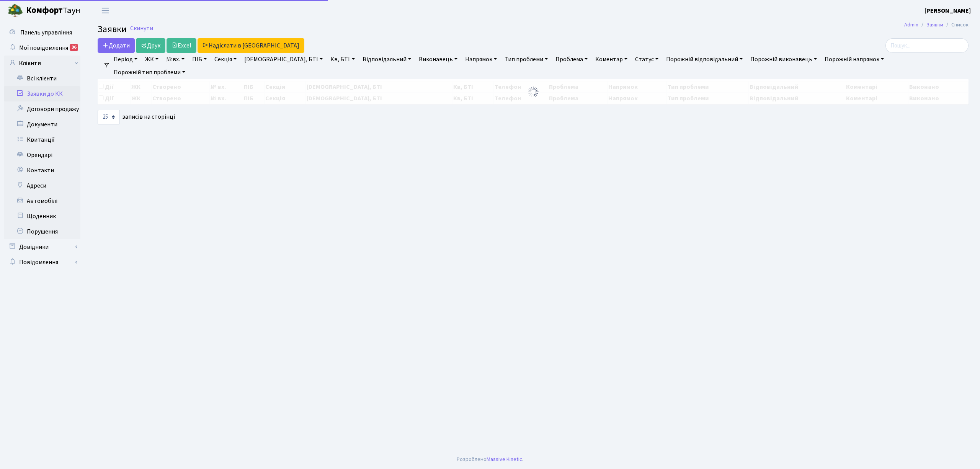  I want to click on a: Excel, so click(182, 46).